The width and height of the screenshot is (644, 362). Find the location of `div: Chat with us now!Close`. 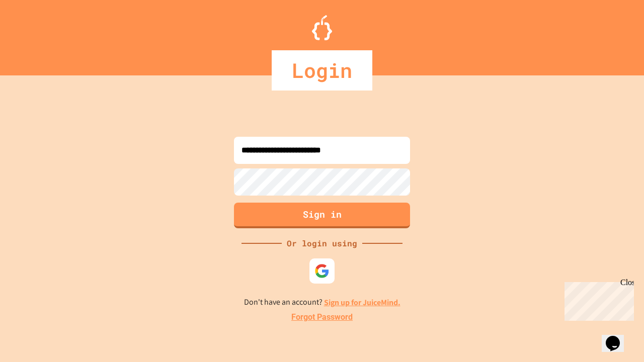

div: Chat with us now!Close is located at coordinates (37, 34).